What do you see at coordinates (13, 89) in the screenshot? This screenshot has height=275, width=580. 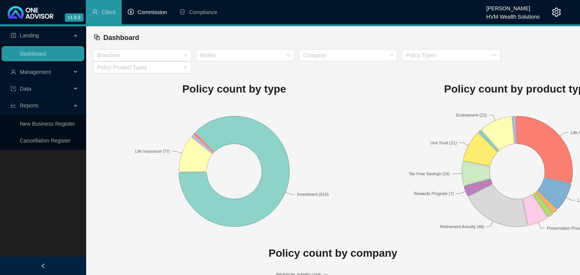 I see `span: import` at bounding box center [13, 89].